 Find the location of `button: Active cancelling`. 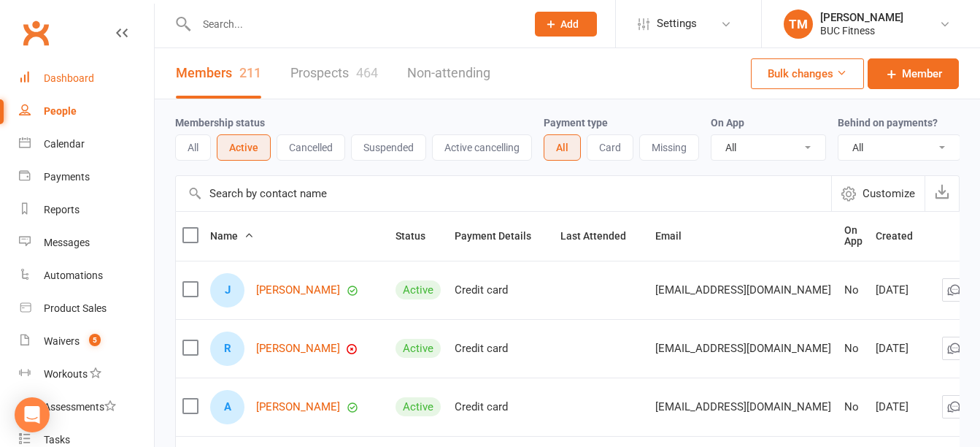

button: Active cancelling is located at coordinates (481, 147).